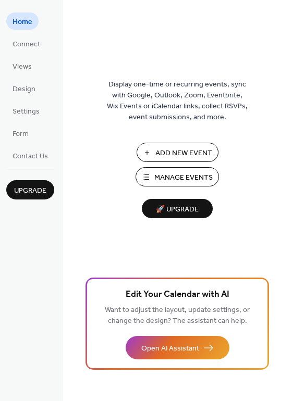  What do you see at coordinates (20, 134) in the screenshot?
I see `span: Form` at bounding box center [20, 134].